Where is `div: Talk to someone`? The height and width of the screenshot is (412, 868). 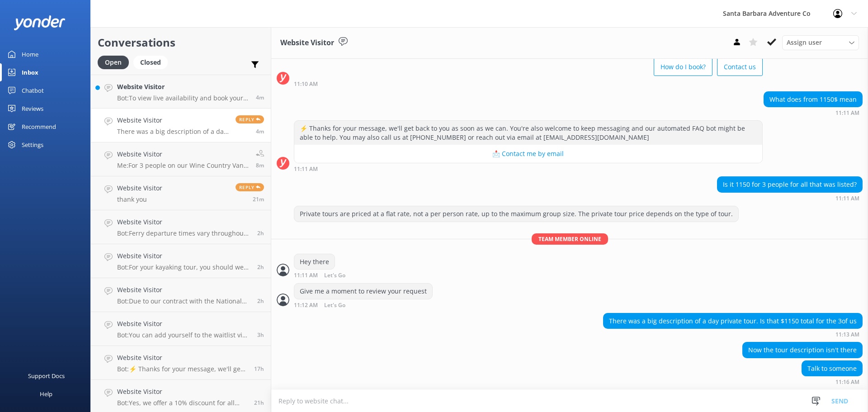 div: Talk to someone is located at coordinates (832, 368).